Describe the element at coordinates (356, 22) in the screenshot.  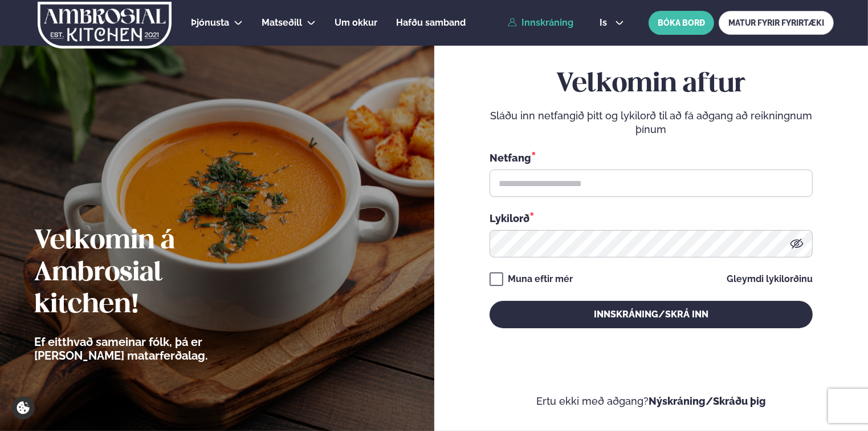
I see `span: Um okkur` at that location.